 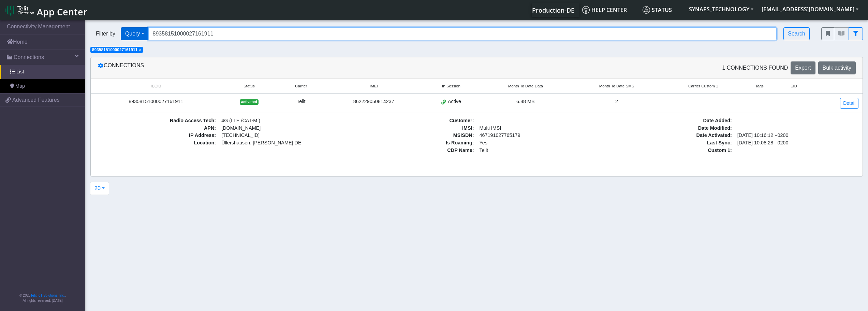 I want to click on span: Carrier, so click(x=300, y=86).